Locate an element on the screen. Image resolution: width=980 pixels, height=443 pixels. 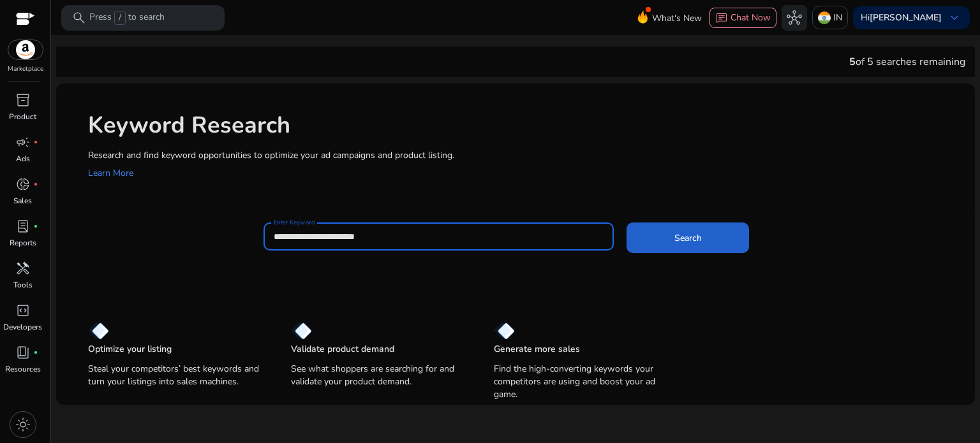
button: chatChat Now is located at coordinates (743, 18).